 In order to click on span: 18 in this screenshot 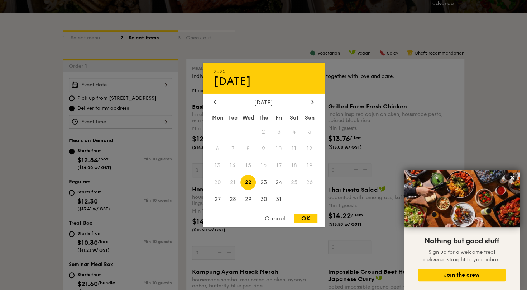, I will do `click(294, 165)`.